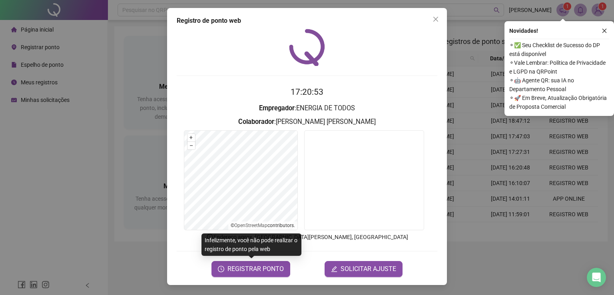  Describe the element at coordinates (524, 31) in the screenshot. I see `span: Novidades !` at that location.